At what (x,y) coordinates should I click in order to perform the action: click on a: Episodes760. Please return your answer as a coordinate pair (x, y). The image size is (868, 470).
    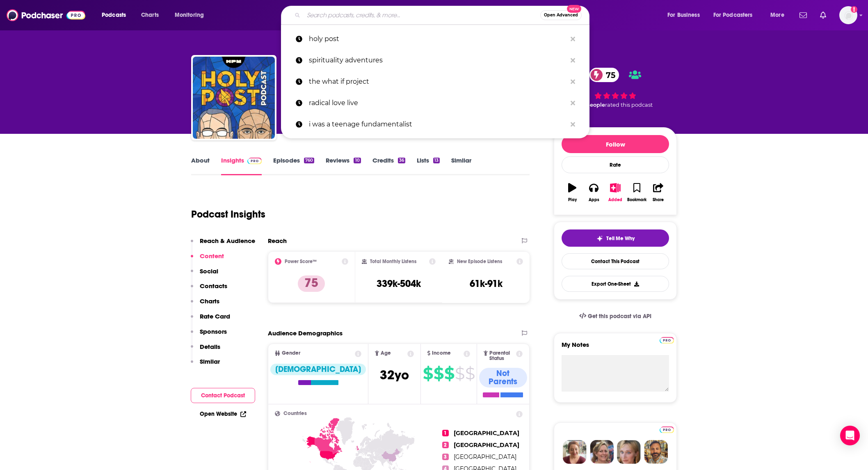
    Looking at the image, I should click on (293, 166).